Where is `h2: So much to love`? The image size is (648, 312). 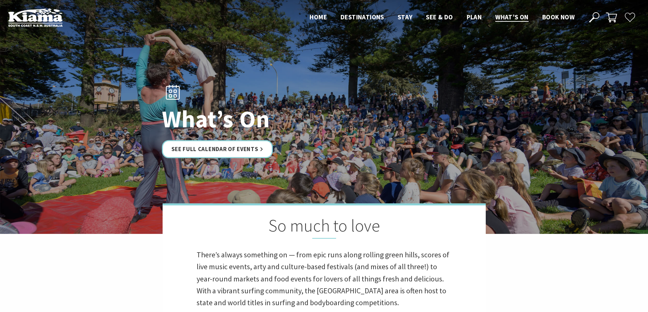
h2: So much to love is located at coordinates (324, 227).